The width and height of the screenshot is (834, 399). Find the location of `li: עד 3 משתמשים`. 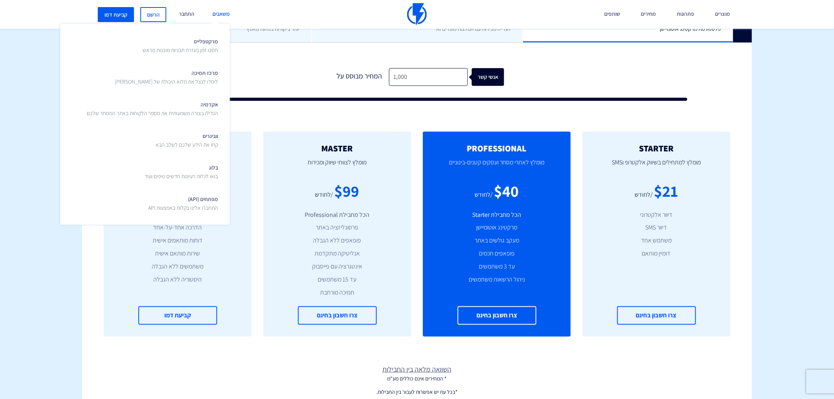

li: עד 3 משתמשים is located at coordinates (496, 266).